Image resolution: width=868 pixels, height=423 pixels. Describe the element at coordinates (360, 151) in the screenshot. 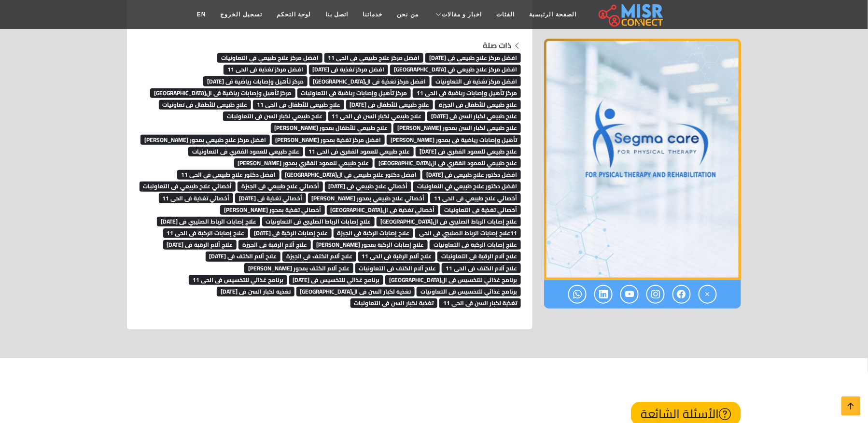

I see `a: علاج طبيعي للعمود الفقري فى الحى 11` at that location.